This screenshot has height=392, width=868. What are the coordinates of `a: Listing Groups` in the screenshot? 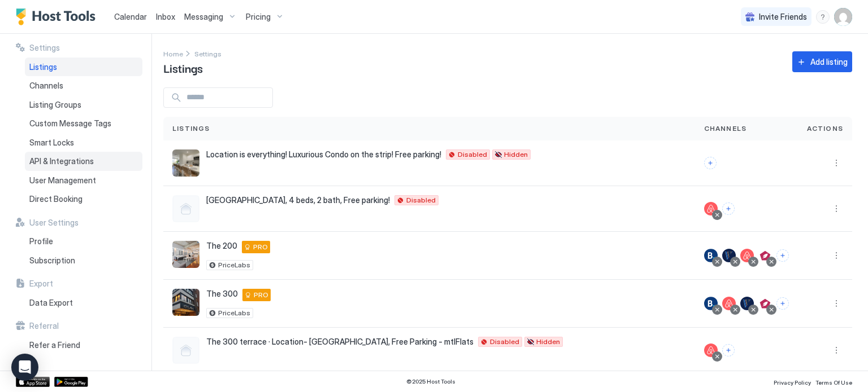 It's located at (84, 105).